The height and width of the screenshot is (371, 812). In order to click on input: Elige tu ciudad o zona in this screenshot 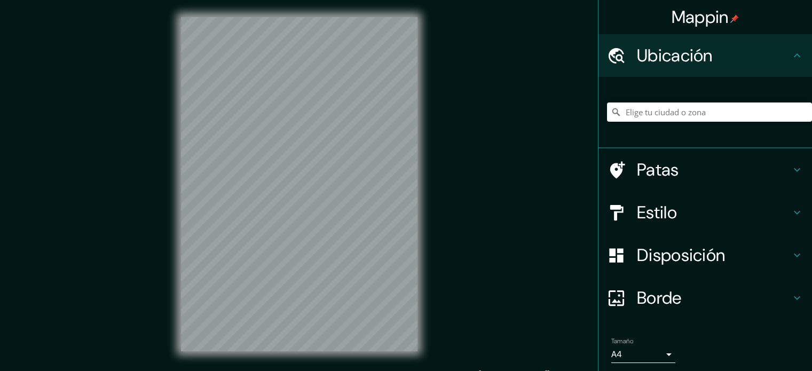, I will do `click(710, 112)`.